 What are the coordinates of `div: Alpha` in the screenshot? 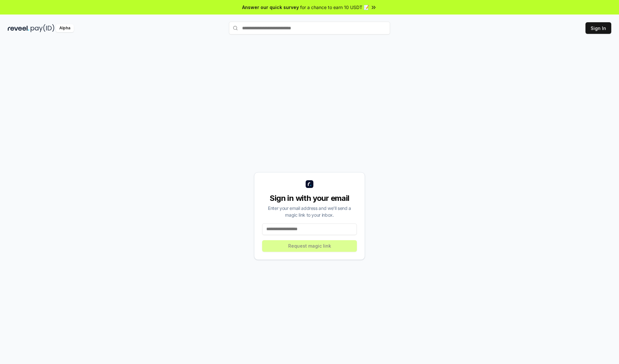 It's located at (65, 28).